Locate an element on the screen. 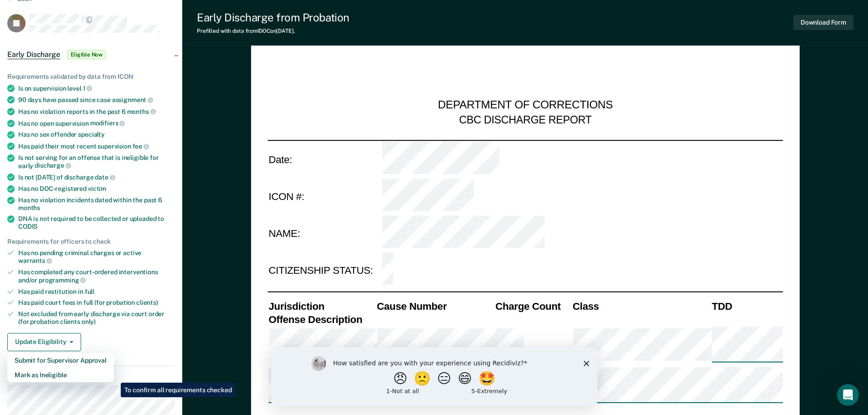 The image size is (868, 415). div: Has paid court fees in full (for probation is located at coordinates (96, 302).